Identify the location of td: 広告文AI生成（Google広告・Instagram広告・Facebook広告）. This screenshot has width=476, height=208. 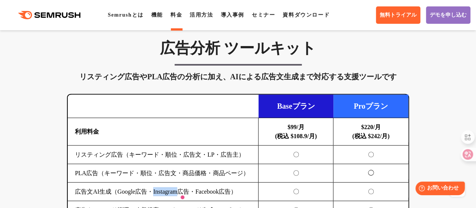
(163, 191).